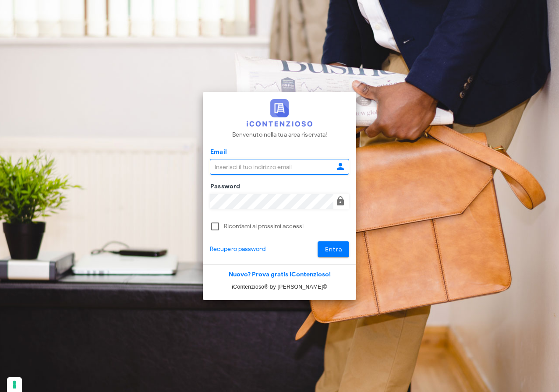 Image resolution: width=559 pixels, height=392 pixels. I want to click on button: Le tue preferenze relative al consenso per le tecnologie di tracciamento, so click(15, 385).